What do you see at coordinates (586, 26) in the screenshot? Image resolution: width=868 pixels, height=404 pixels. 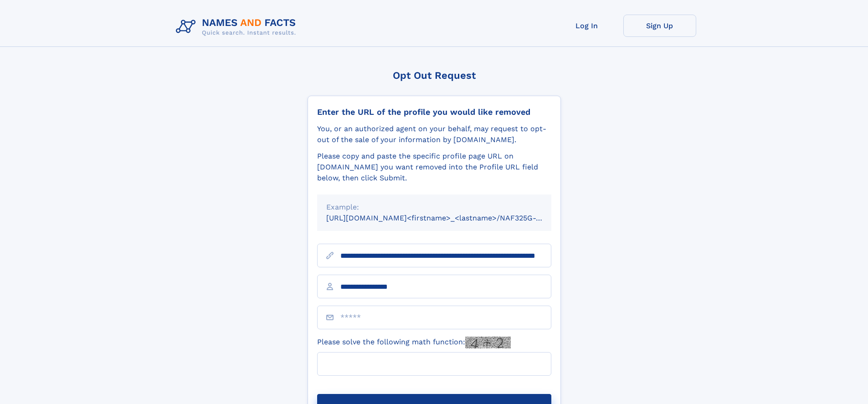 I see `a: Log In` at bounding box center [586, 26].